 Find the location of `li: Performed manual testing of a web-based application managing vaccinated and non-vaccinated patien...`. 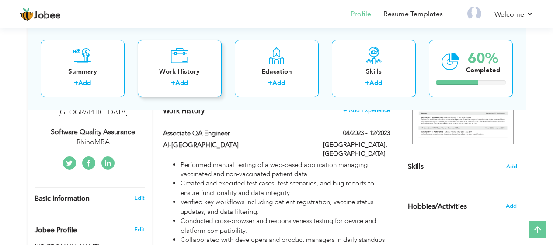

li: Performed manual testing of a web-based application managing vaccinated and non-vaccinated patien... is located at coordinates (285, 169).